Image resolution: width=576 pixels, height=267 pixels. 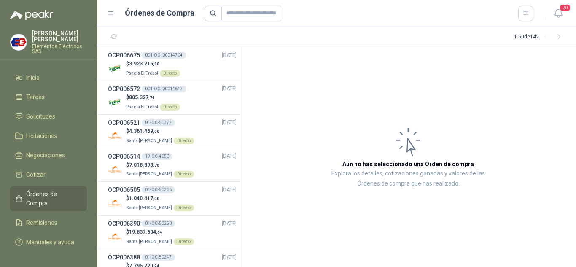 What do you see at coordinates (48, 116) in the screenshot?
I see `a: Solicitudes` at bounding box center [48, 116].